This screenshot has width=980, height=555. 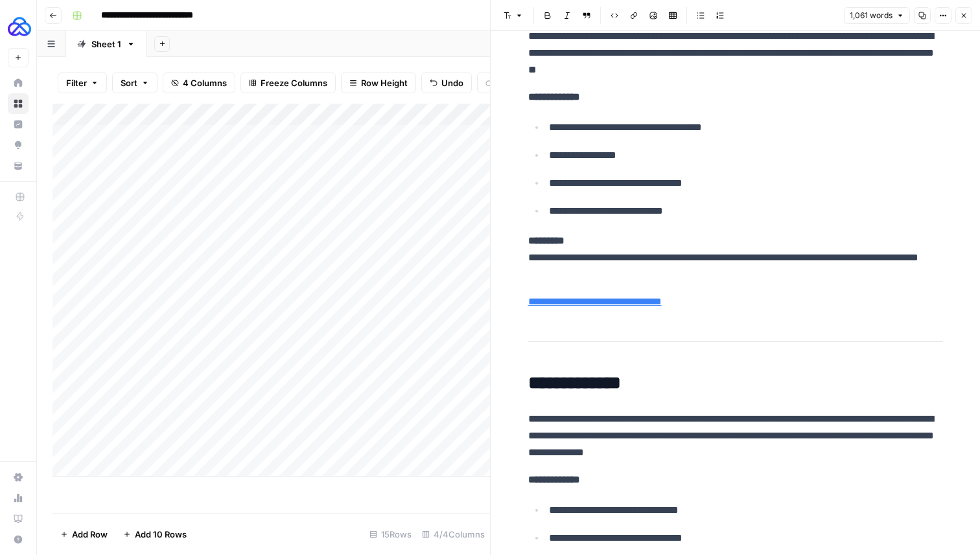 I want to click on button: Help + Support, so click(x=19, y=540).